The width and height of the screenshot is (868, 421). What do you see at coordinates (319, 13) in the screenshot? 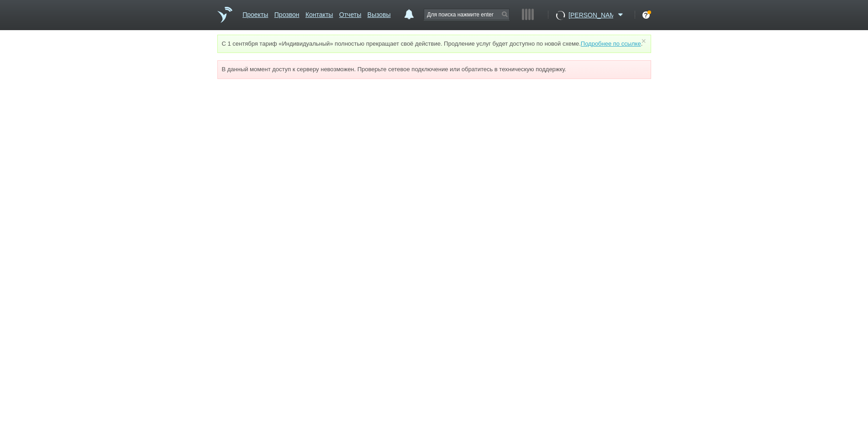
I see `a: Контакты` at bounding box center [319, 13].